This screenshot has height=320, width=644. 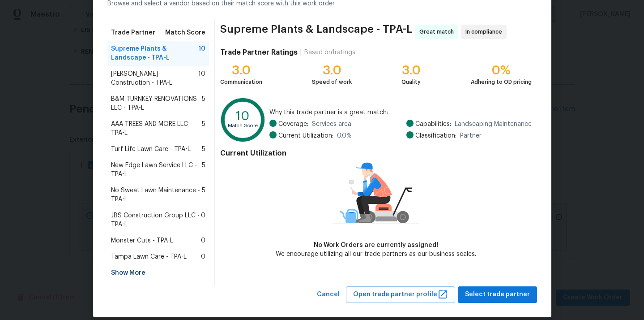 What do you see at coordinates (156, 220) in the screenshot?
I see `span: JBS Construction Group LLC - TPA-L` at bounding box center [156, 220].